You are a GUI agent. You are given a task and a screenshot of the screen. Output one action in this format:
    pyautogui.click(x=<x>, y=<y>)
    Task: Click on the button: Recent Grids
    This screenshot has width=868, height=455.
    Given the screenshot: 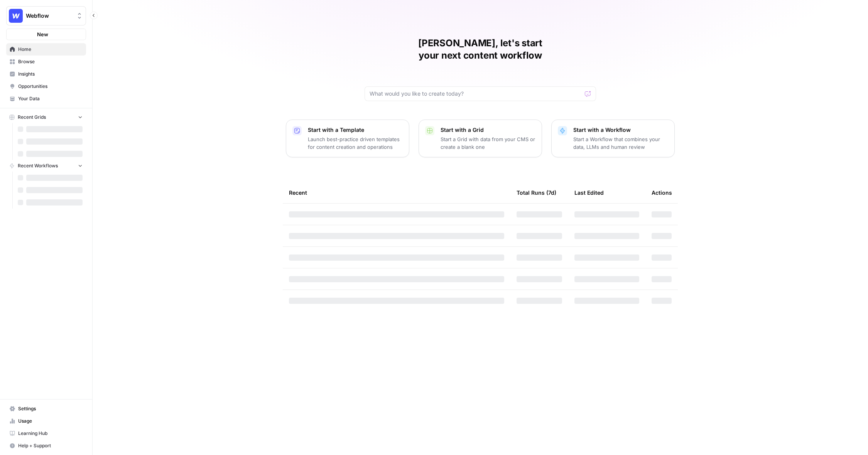 What is the action you would take?
    pyautogui.click(x=46, y=117)
    